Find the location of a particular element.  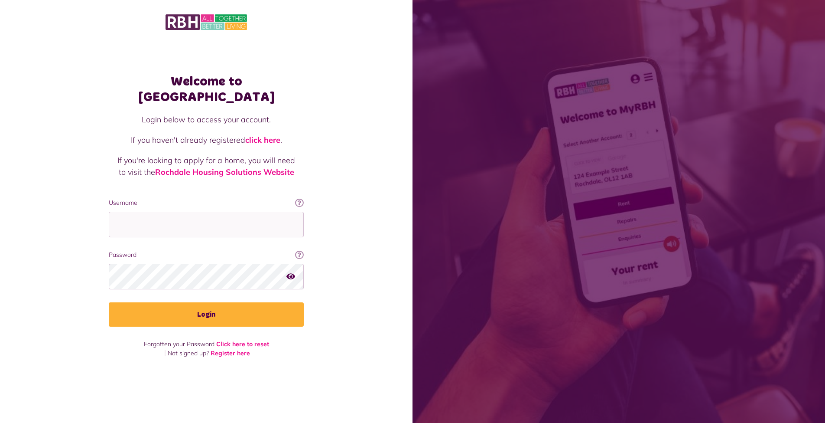

button: Login is located at coordinates (206, 314).